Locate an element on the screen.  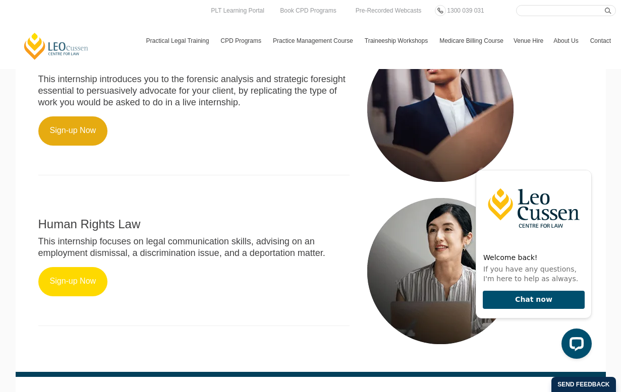
span: 1300 039 031 is located at coordinates (465, 11).